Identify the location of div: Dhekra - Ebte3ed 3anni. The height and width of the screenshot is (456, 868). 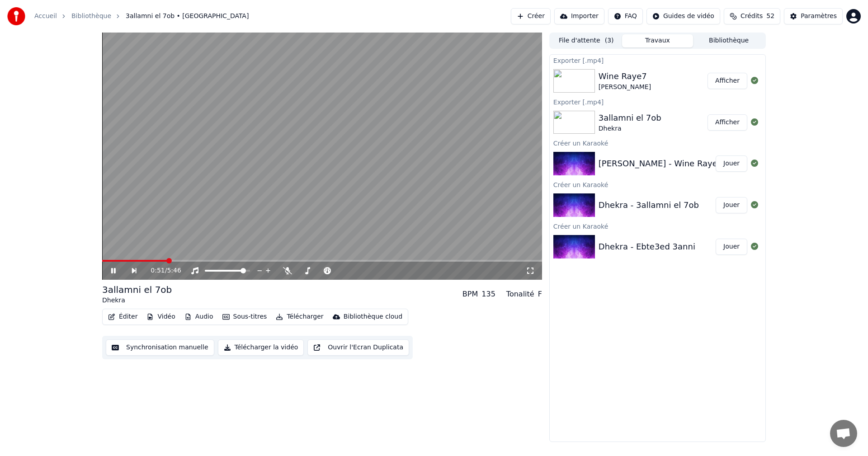
(647, 247).